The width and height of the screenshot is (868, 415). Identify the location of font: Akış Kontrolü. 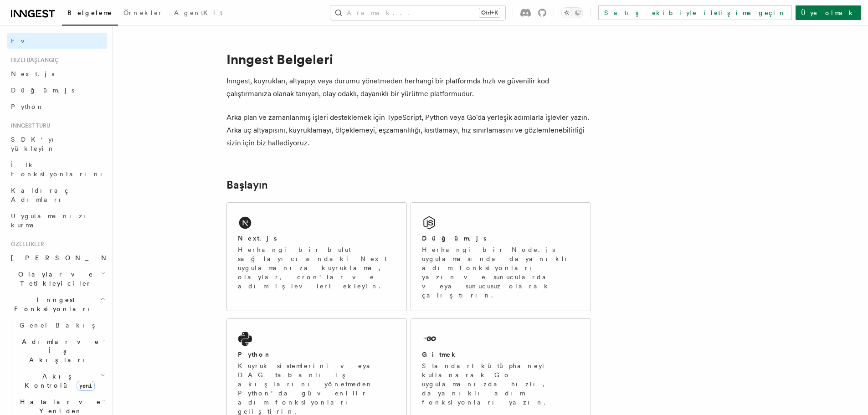
(51, 380).